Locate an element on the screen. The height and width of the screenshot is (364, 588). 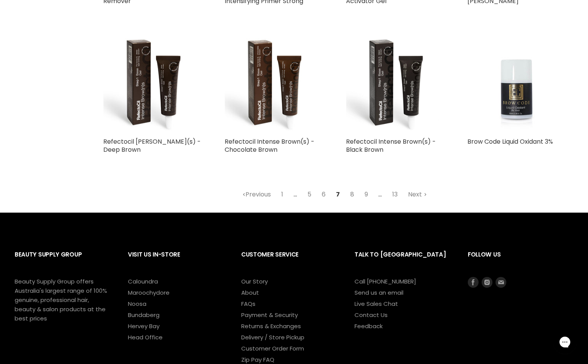
a: FAQs is located at coordinates (248, 304).